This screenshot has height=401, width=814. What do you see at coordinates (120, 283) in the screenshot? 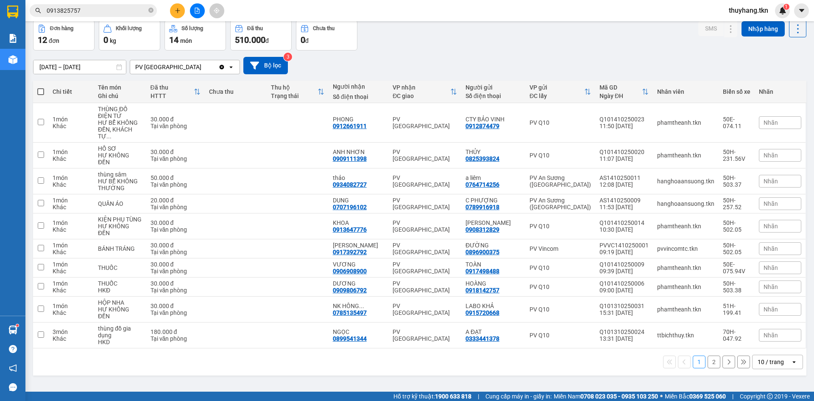
I see `div: THUỐC` at bounding box center [120, 283].